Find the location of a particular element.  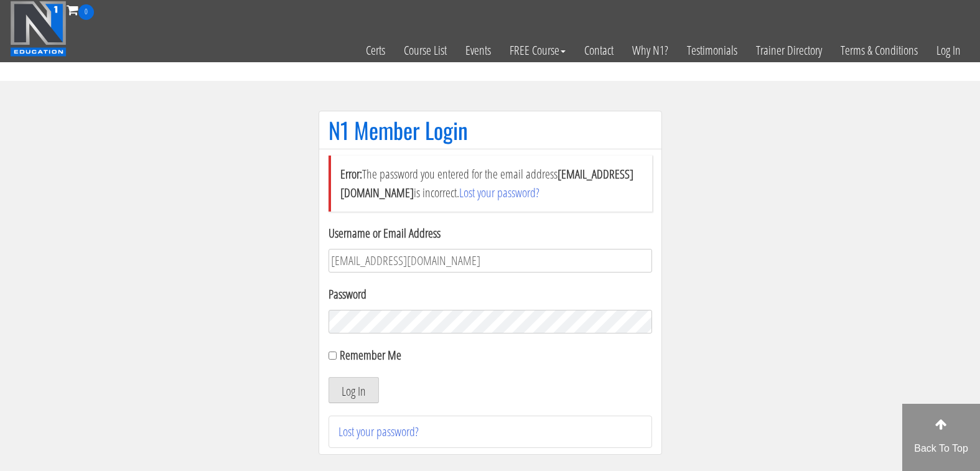

a: FREE Course is located at coordinates (537, 50).